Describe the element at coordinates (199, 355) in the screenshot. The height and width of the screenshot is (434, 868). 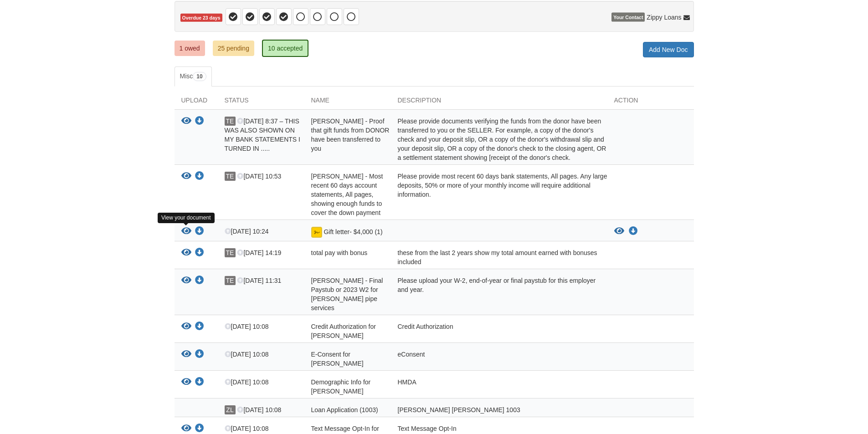
I see `a: Download E-Consent for TAMMY ELLIS` at that location.